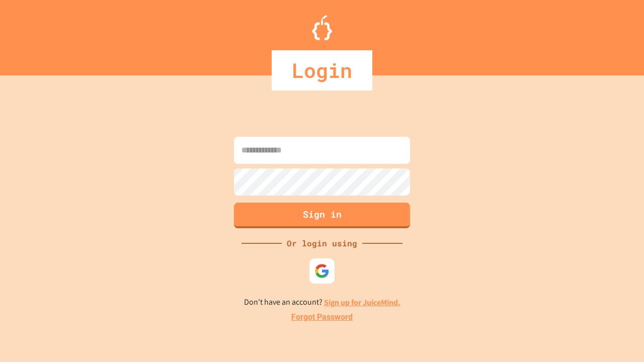 The image size is (644, 362). I want to click on button: Sign in, so click(322, 215).